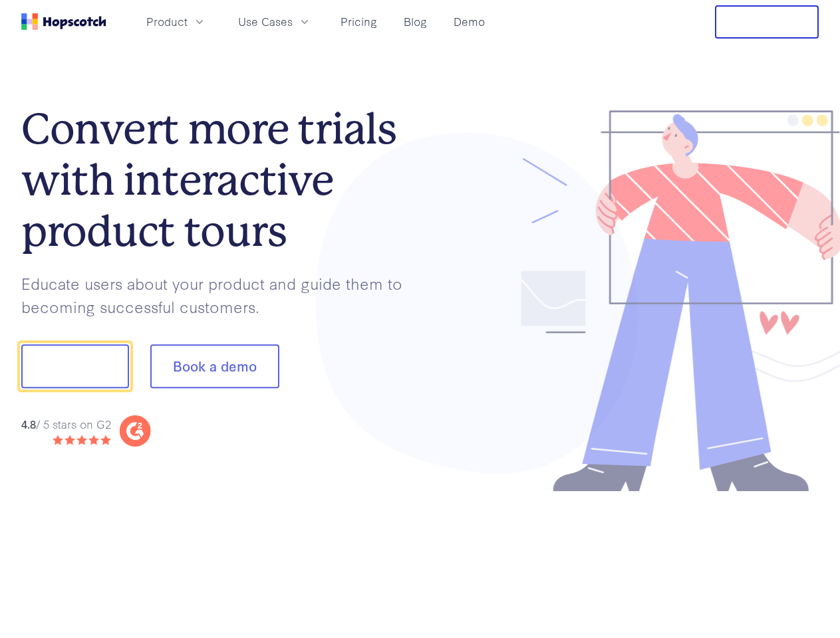 The width and height of the screenshot is (840, 638). What do you see at coordinates (359, 21) in the screenshot?
I see `a: Pricing` at bounding box center [359, 21].